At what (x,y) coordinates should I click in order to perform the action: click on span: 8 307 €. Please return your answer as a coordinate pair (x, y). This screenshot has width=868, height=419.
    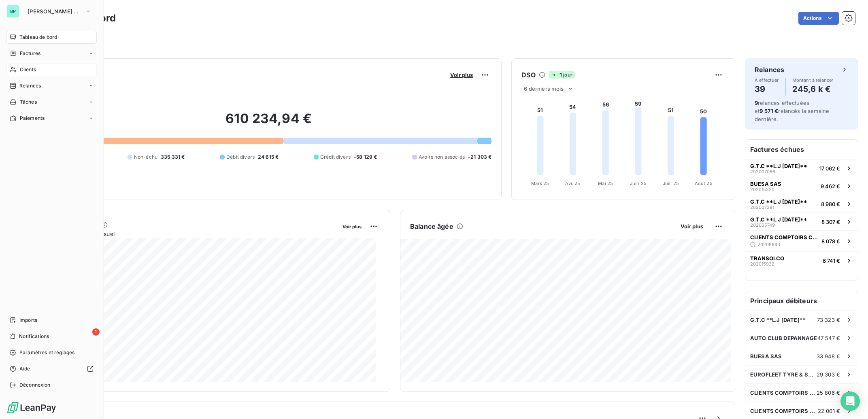
    Looking at the image, I should click on (831, 222).